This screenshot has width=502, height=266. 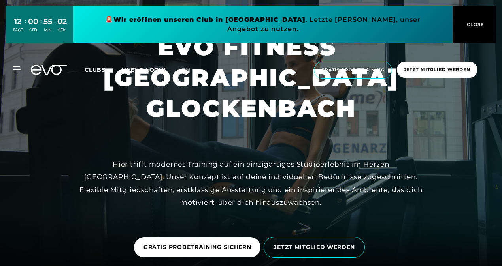 I want to click on div: STD, so click(x=33, y=30).